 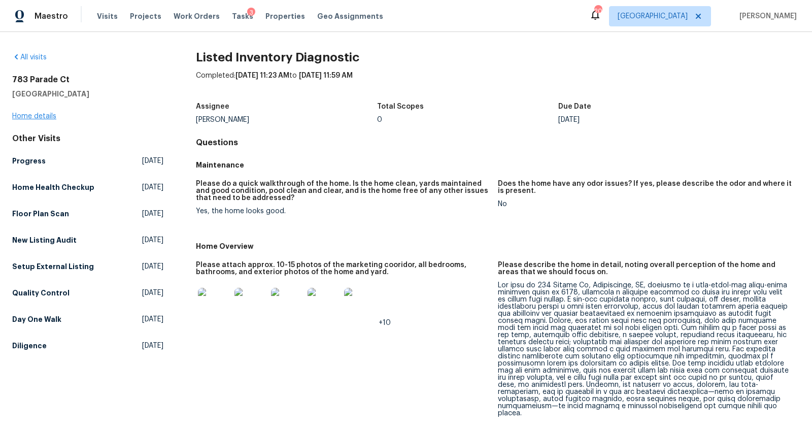 What do you see at coordinates (53, 266) in the screenshot?
I see `h5: Setup External Listing` at bounding box center [53, 266].